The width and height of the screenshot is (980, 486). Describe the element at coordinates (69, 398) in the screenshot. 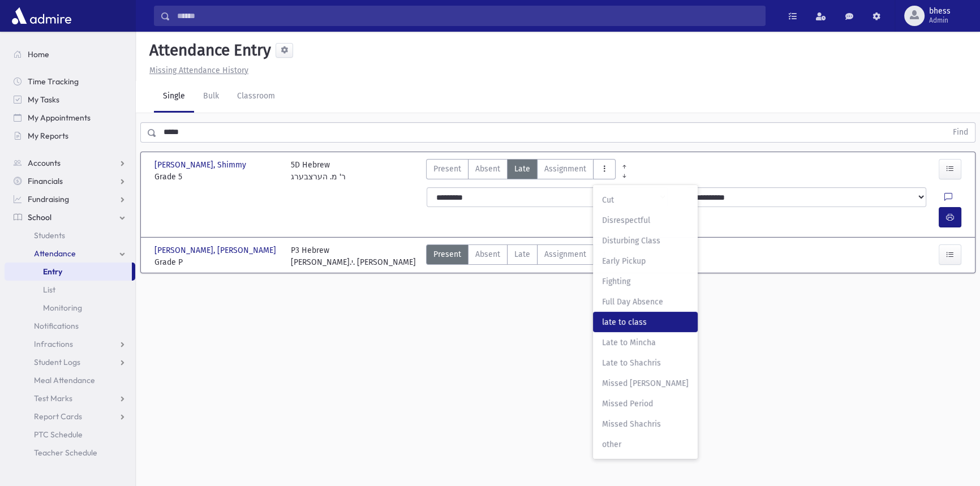

I see `a: Test Marks` at that location.